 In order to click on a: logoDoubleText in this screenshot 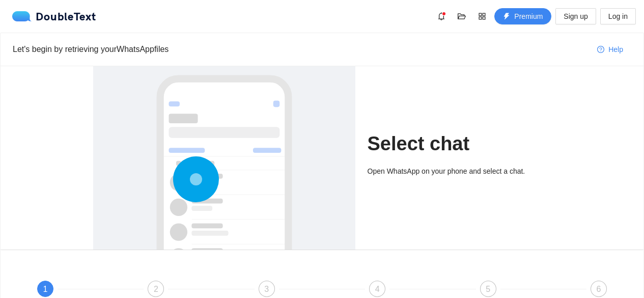, I will do `click(54, 16)`.